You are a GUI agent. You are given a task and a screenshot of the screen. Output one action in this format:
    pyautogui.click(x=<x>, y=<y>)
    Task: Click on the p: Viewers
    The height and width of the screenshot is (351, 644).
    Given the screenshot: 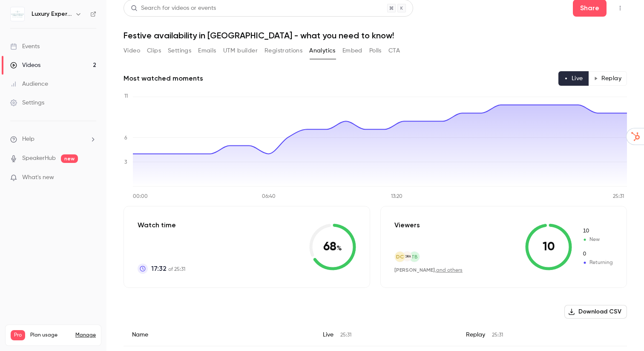 What is the action you would take?
    pyautogui.click(x=407, y=225)
    